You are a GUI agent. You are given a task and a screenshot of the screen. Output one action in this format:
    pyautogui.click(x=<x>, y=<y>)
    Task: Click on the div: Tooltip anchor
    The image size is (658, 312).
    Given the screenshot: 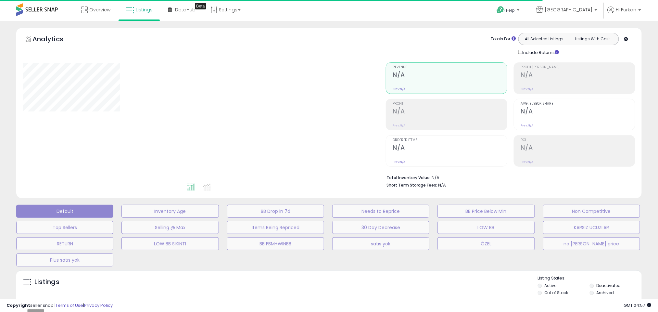 What is the action you would take?
    pyautogui.click(x=201, y=6)
    